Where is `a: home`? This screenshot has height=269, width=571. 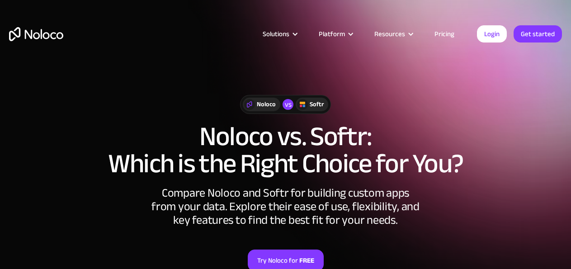 a: home is located at coordinates (36, 34).